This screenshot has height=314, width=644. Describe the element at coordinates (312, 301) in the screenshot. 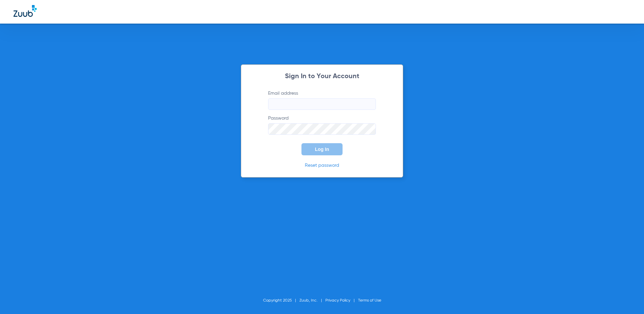

I see `li: Zuub, Inc.` at that location.